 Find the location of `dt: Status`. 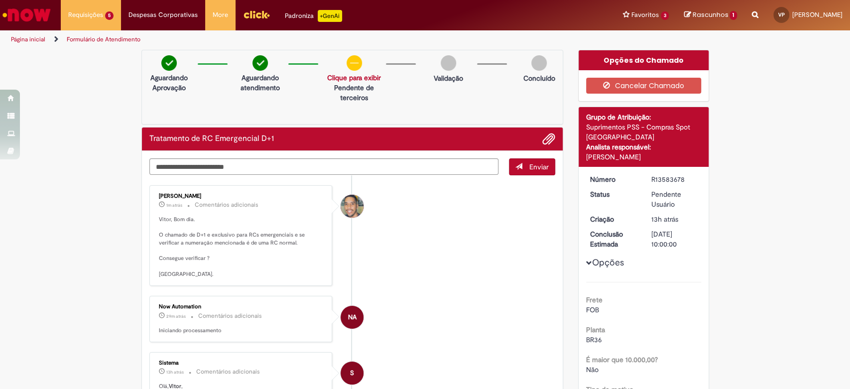

dt: Status is located at coordinates (613, 194).